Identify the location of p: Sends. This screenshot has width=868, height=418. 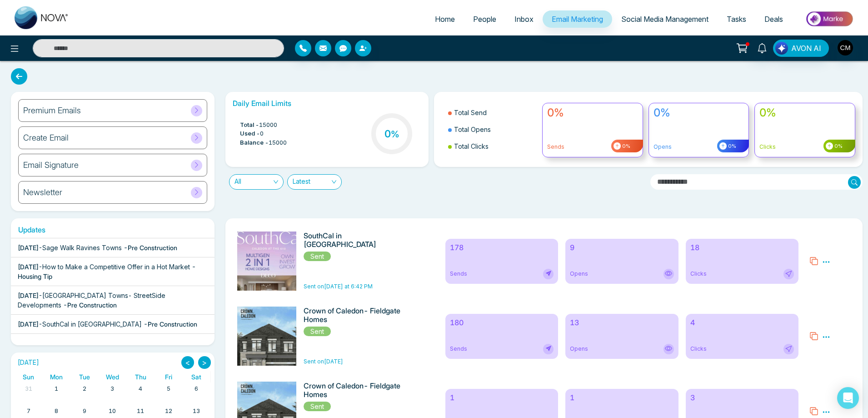
(593, 147).